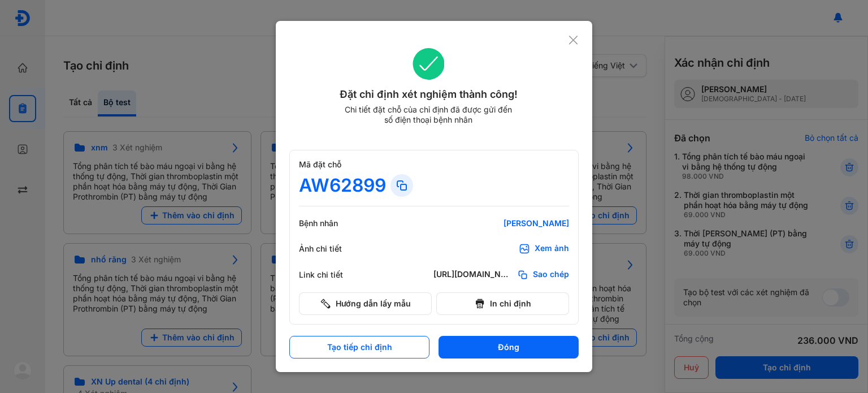  I want to click on div: Bệnh nhân, so click(332, 223).